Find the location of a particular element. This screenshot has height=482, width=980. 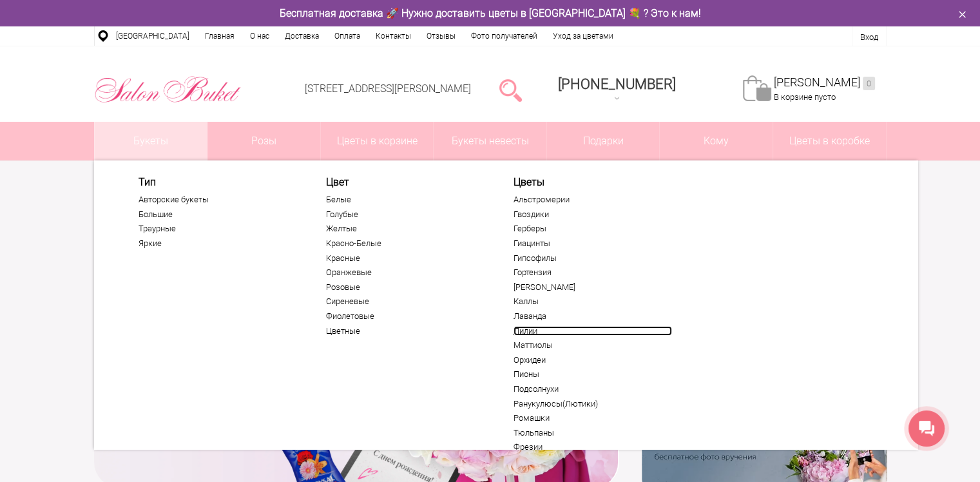

a: Большие is located at coordinates (218, 215).